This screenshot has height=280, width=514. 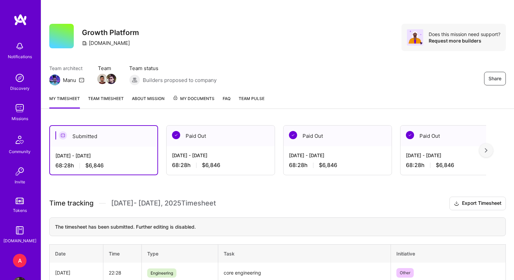 What do you see at coordinates (107, 68) in the screenshot?
I see `span: Team` at bounding box center [107, 68].